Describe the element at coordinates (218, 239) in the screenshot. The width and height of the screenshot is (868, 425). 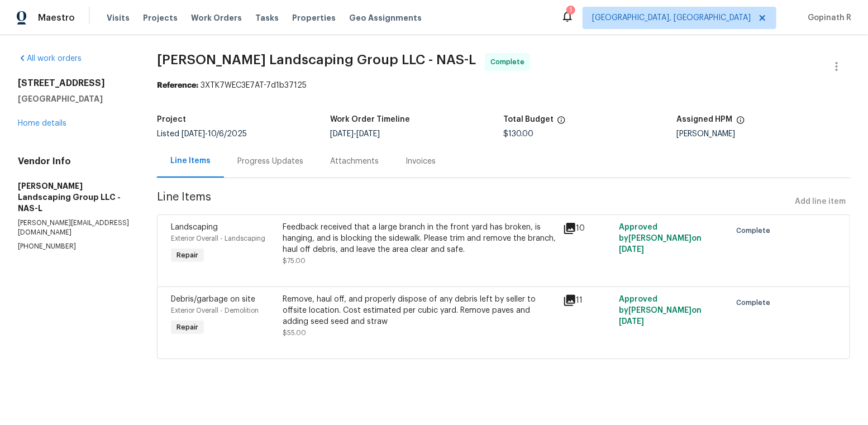
I see `span: Exterior Overall - Landscaping` at that location.